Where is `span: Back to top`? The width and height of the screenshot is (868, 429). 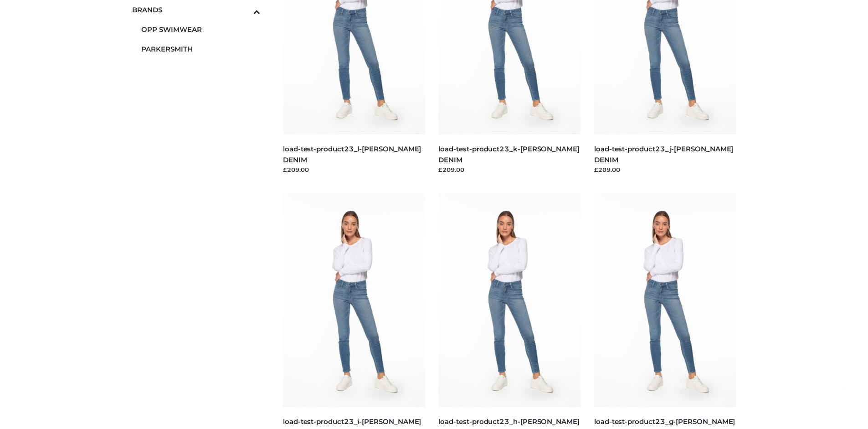
span: Back to top is located at coordinates (845, 379).